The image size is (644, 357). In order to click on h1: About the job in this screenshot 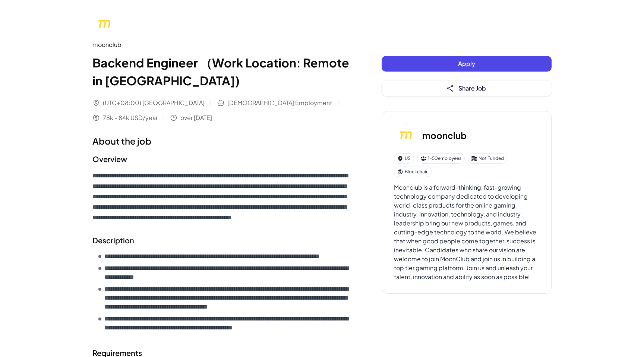, I will do `click(222, 141)`.